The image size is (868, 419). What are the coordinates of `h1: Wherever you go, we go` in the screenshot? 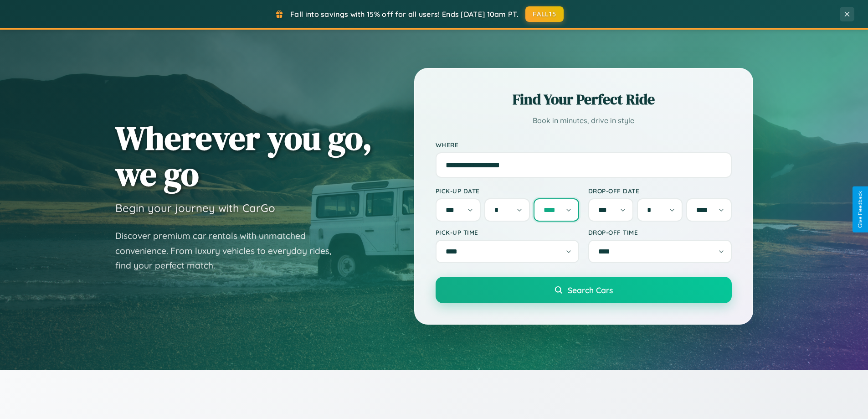 It's located at (244, 156).